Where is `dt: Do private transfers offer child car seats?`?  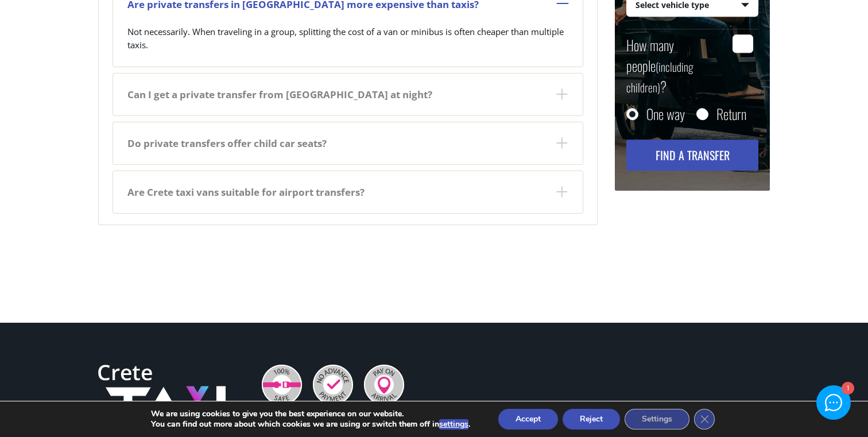
dt: Do private transfers offer child car seats? is located at coordinates (348, 143).